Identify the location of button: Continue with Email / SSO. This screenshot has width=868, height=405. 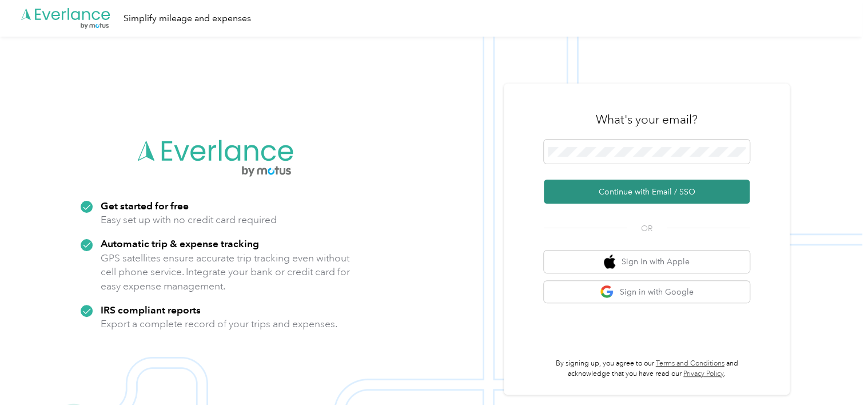
(647, 191).